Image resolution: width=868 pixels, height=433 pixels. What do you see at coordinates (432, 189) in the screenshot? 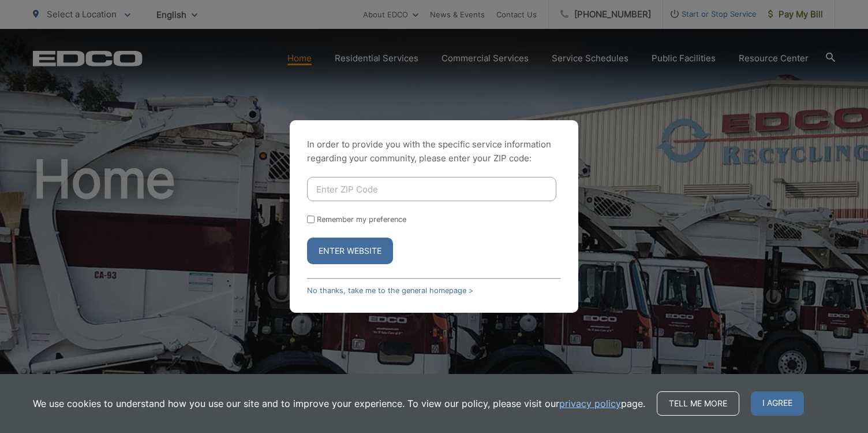
I see `input: Enter ZIP Code` at bounding box center [432, 189].